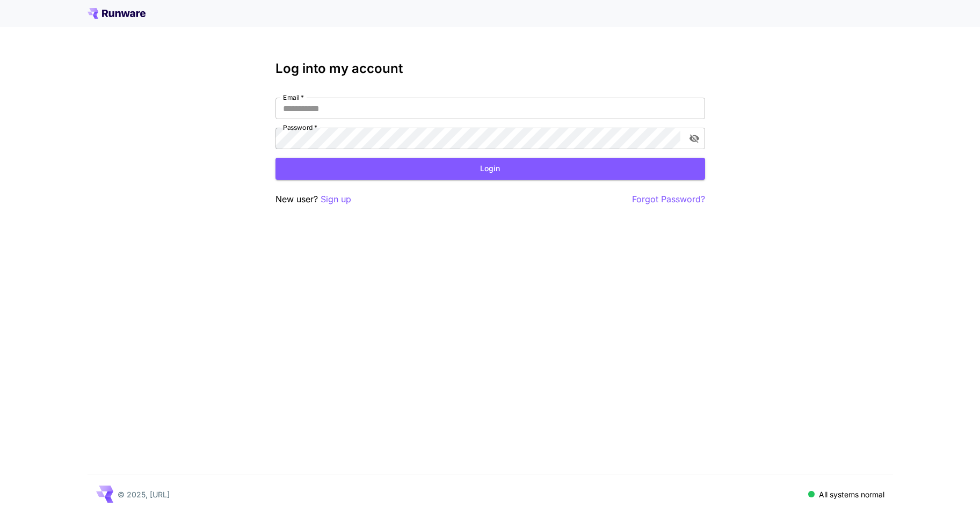 The width and height of the screenshot is (980, 514). What do you see at coordinates (336, 199) in the screenshot?
I see `button: Sign up` at bounding box center [336, 199].